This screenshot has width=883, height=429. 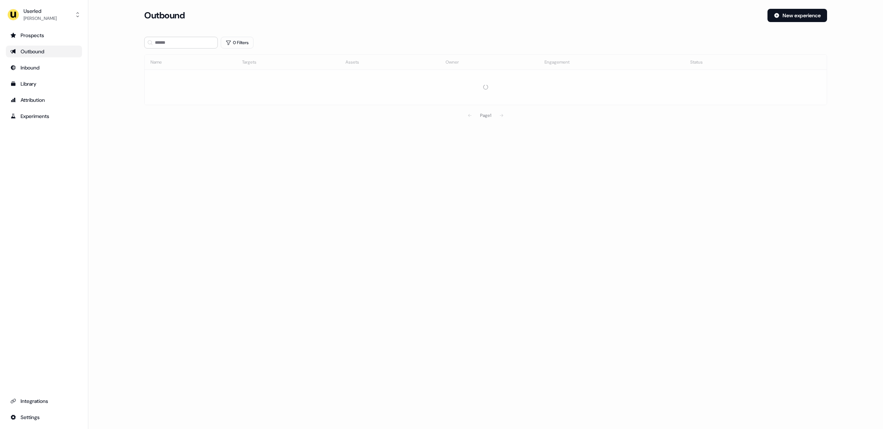 What do you see at coordinates (44, 35) in the screenshot?
I see `div: Prospects` at bounding box center [44, 35].